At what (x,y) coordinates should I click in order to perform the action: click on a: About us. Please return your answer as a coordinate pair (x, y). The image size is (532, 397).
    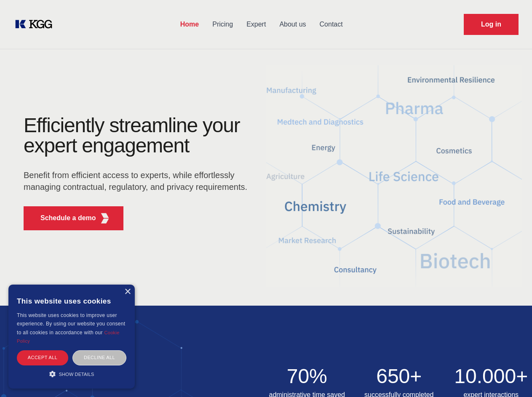
    Looking at the image, I should click on (292, 24).